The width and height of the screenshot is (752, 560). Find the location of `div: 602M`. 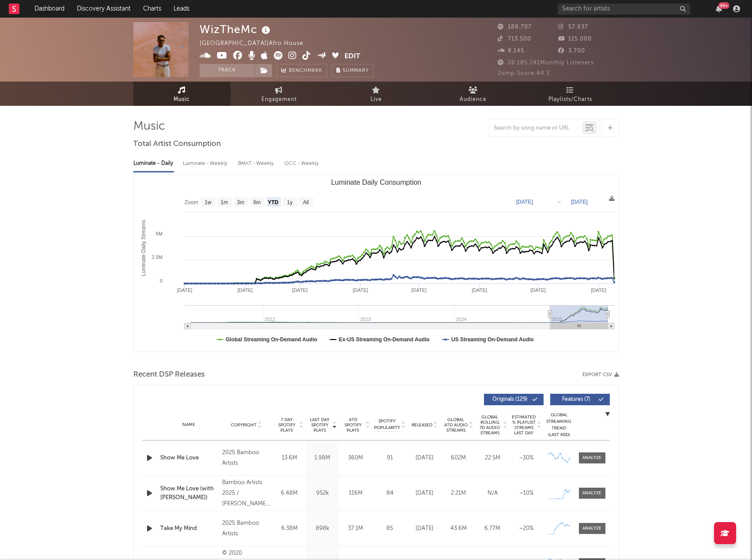

div: 602M is located at coordinates (458, 459).